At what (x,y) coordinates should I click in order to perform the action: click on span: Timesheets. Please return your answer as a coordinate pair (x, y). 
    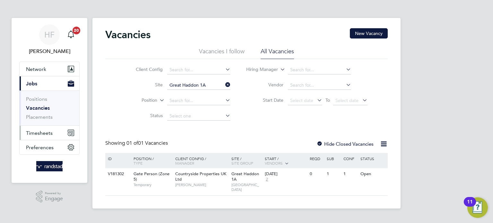
    Looking at the image, I should click on (39, 133).